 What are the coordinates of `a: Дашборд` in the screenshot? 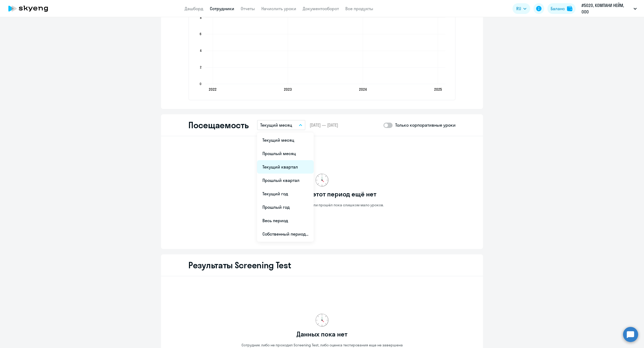 It's located at (194, 9).